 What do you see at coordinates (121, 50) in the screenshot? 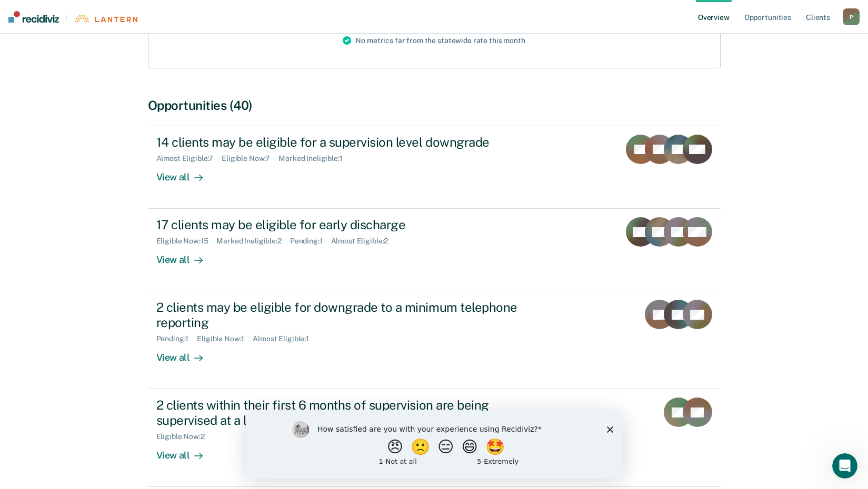
I see `div: 1 - Not at all` at bounding box center [121, 50].